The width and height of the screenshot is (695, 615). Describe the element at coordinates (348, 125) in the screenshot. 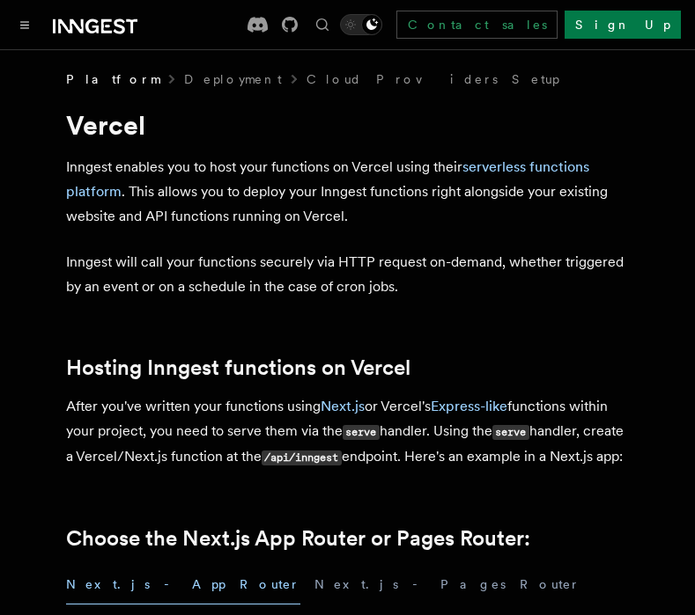

I see `h1: Vercel` at that location.